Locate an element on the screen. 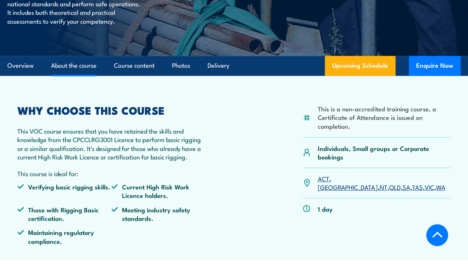 This screenshot has width=468, height=266. p: 1 day is located at coordinates (326, 209).